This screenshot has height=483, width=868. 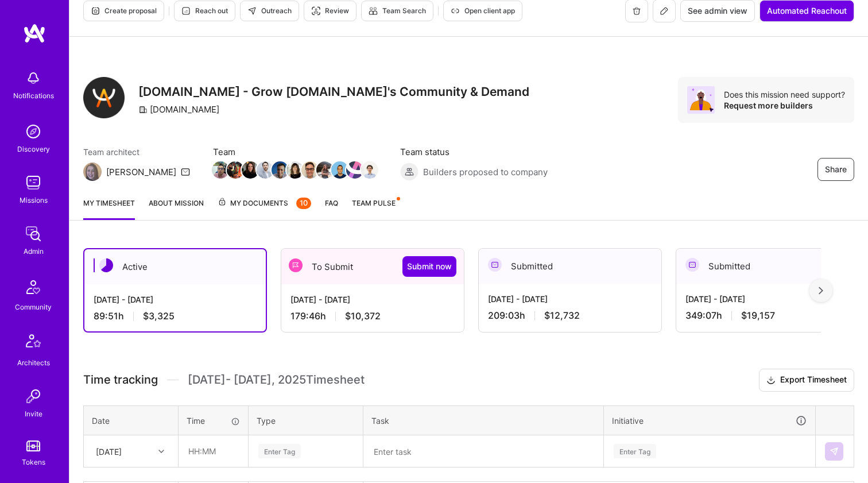 I want to click on div: 179:46 h, so click(x=372, y=316).